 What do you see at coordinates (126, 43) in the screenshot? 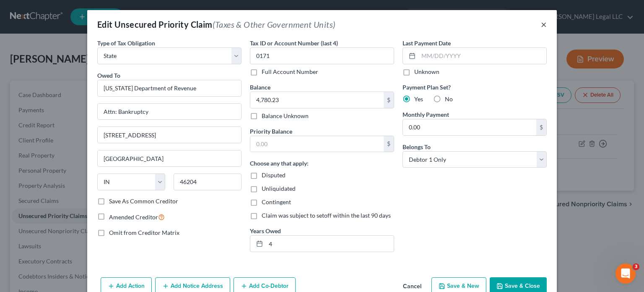
I see `span: Type of Tax Obligation` at bounding box center [126, 43].